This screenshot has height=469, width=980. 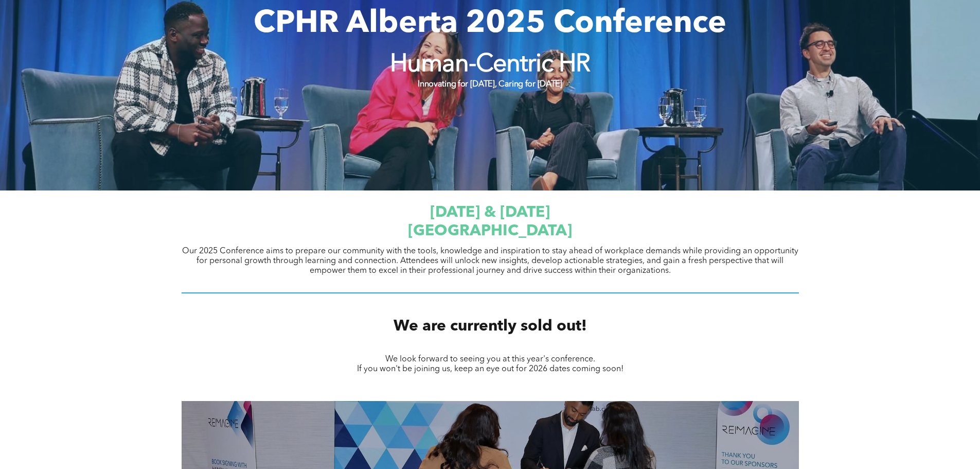 What do you see at coordinates (490, 24) in the screenshot?
I see `span: CPHR Alberta 2025 Conference` at bounding box center [490, 24].